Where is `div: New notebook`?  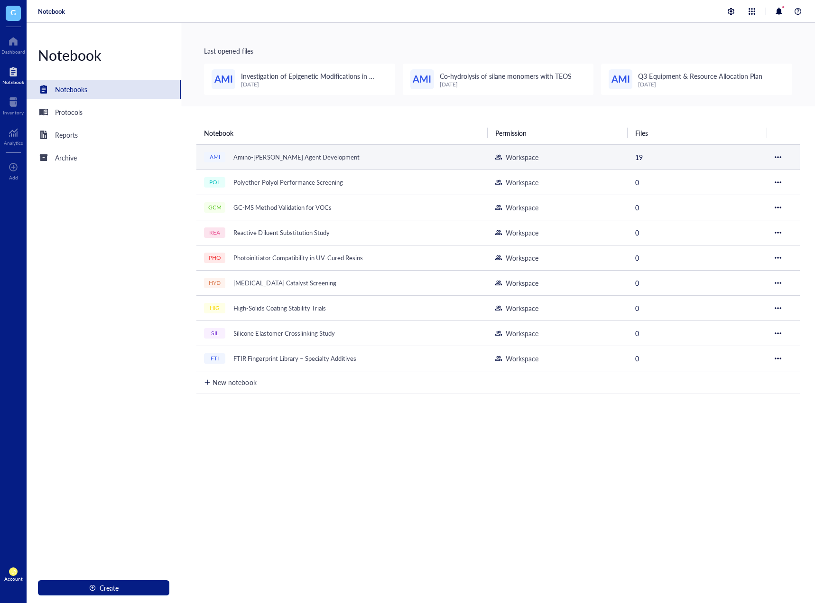
div: New notebook is located at coordinates (234, 382).